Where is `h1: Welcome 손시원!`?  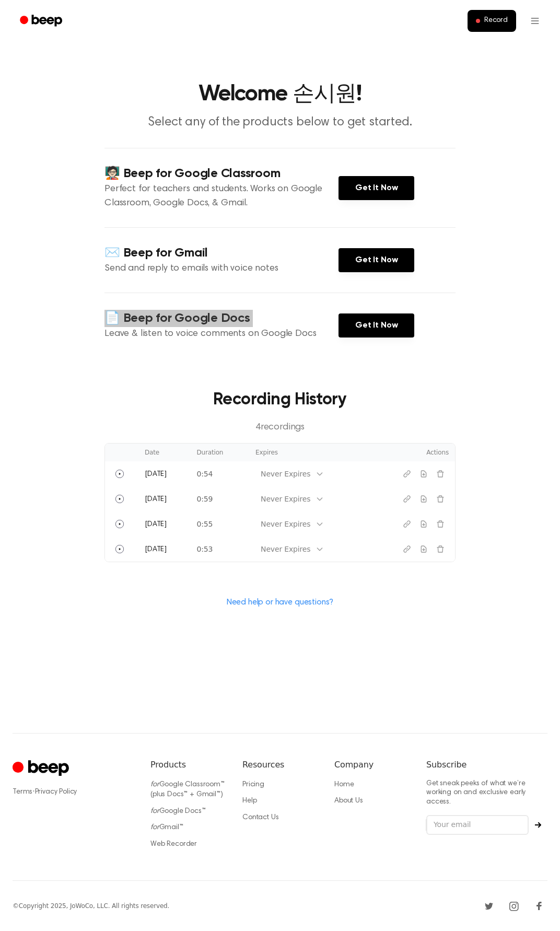
h1: Welcome 손시원! is located at coordinates (280, 94).